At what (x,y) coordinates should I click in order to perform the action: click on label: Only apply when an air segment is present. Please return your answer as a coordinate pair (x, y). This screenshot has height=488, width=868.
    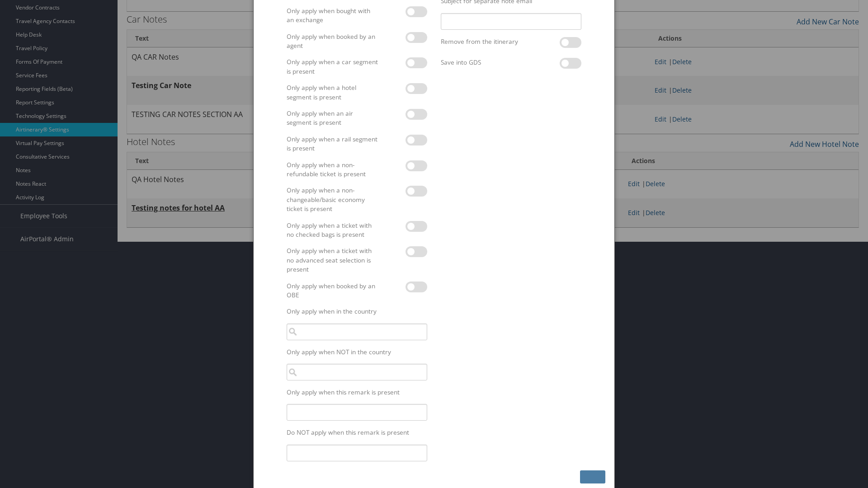
    Looking at the image, I should click on (332, 118).